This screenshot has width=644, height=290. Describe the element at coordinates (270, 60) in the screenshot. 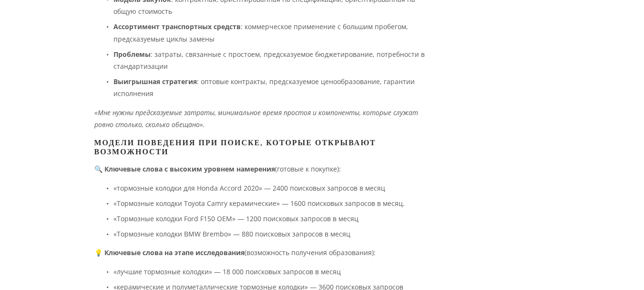

I see `font: : затраты, связанные с простоем, предсказуемое бюджетирование, потребности в стандартизации` at that location.